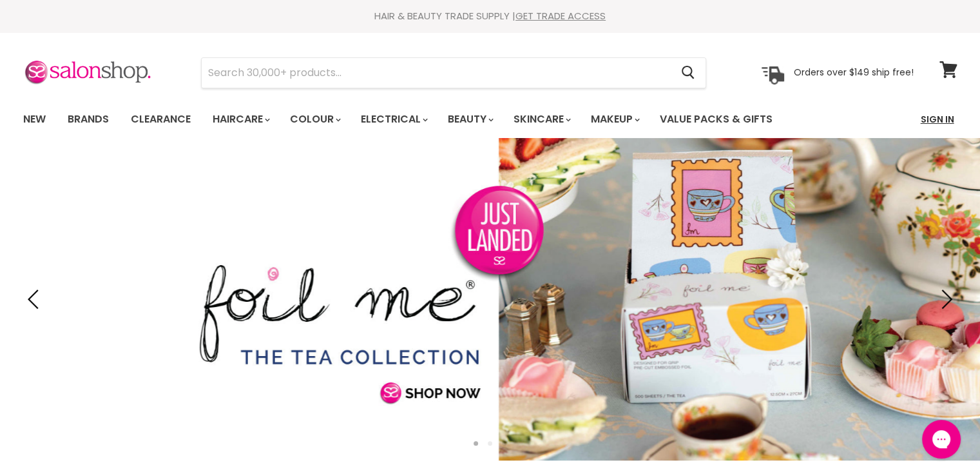  I want to click on button: Previous, so click(35, 299).